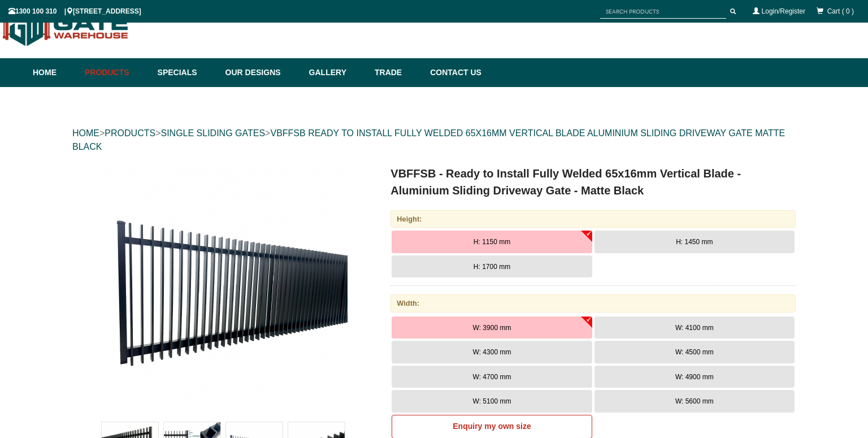 The width and height of the screenshot is (868, 438). I want to click on button: W: 5100 mm, so click(492, 401).